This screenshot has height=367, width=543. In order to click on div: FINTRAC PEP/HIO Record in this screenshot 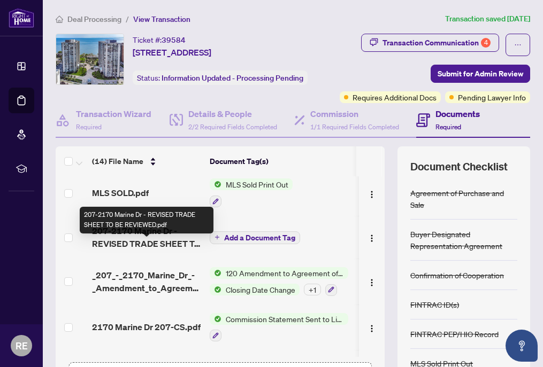, I will do `click(454, 334)`.